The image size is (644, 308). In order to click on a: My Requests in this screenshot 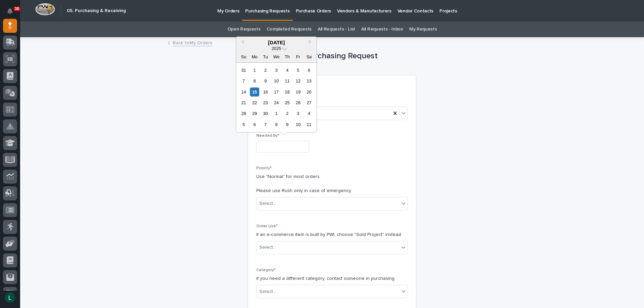, I will do `click(423, 29)`.